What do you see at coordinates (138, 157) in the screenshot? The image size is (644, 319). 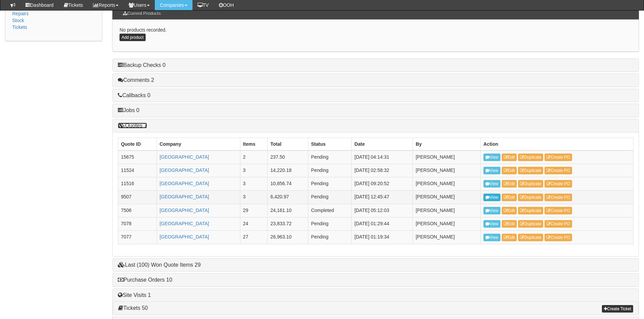 I see `td: 15675` at bounding box center [138, 157].